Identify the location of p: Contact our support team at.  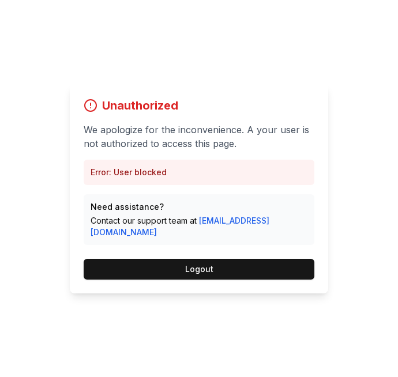
(199, 227).